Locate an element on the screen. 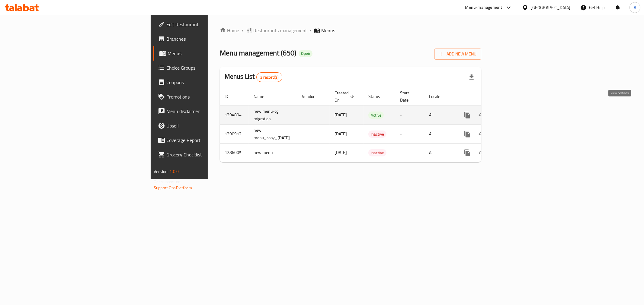 The image size is (644, 305). span: Add New Menu is located at coordinates (458, 54).